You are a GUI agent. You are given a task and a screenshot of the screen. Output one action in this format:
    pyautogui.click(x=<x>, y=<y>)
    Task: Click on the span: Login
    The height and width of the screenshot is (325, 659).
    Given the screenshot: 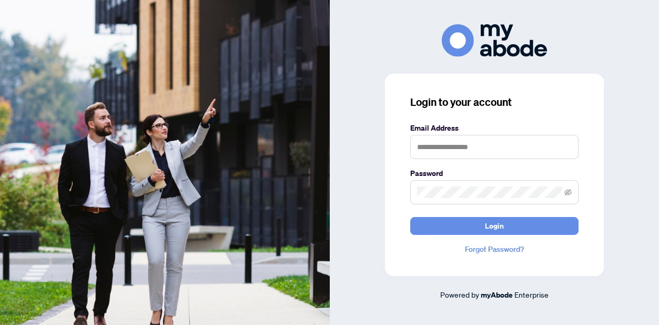 What is the action you would take?
    pyautogui.click(x=495, y=226)
    